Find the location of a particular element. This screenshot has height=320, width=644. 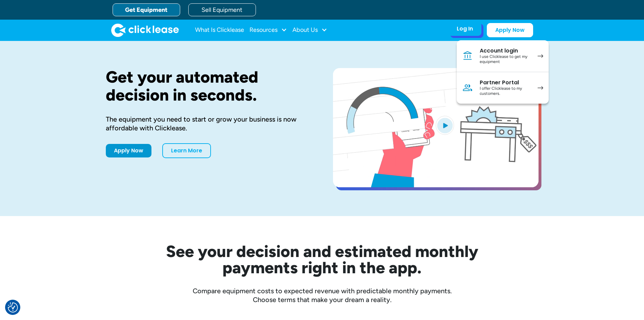

a: open lightbox is located at coordinates (436, 128).